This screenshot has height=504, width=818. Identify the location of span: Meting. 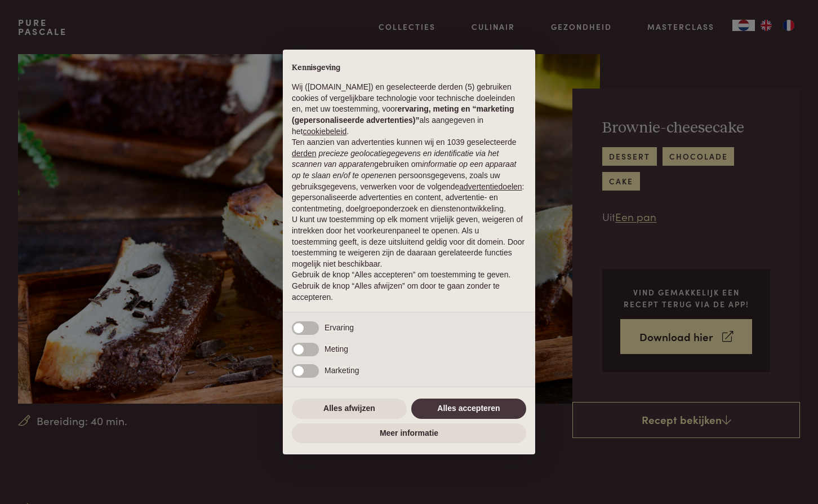
(336, 349).